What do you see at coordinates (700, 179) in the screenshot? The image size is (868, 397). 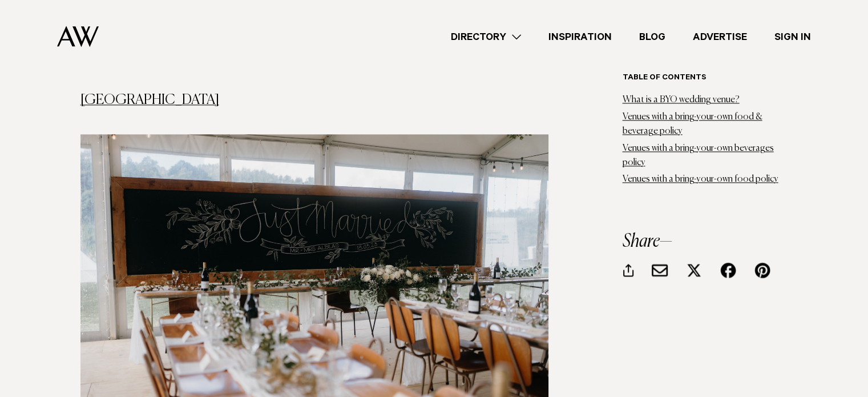 I see `a: Venues with a bring-your-own food policy` at bounding box center [700, 179].